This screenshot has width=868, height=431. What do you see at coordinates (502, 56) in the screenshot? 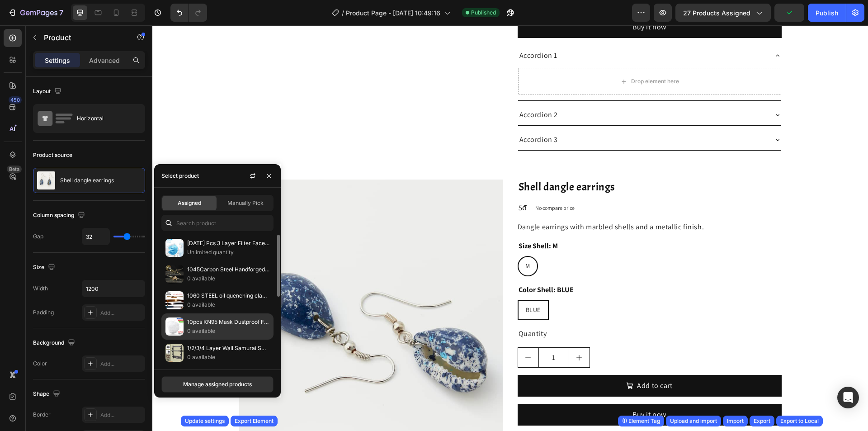
I see `div: Drop element here` at bounding box center [502, 56].